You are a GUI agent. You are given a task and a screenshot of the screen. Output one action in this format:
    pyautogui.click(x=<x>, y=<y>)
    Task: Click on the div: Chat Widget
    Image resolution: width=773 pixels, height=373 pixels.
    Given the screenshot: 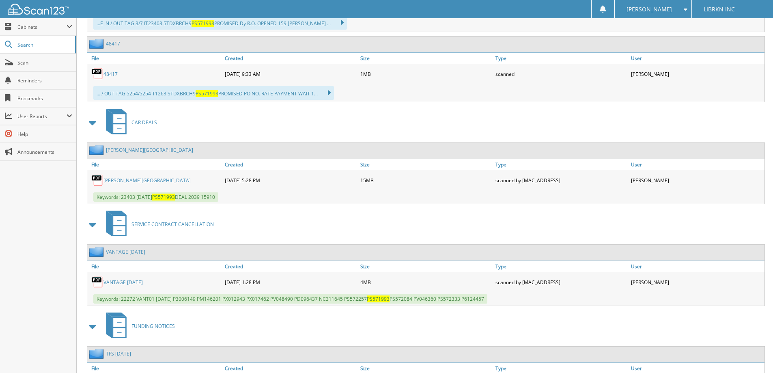 What is the action you would take?
    pyautogui.click(x=753, y=354)
    